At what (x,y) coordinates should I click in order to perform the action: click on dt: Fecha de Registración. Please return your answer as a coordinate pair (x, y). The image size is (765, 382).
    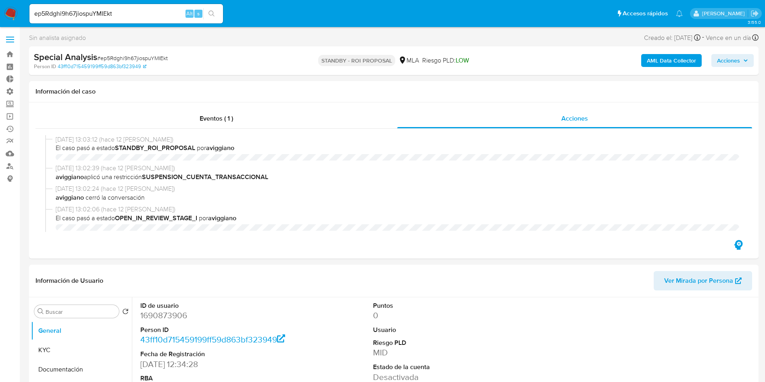
    Looking at the image, I should click on (214, 354).